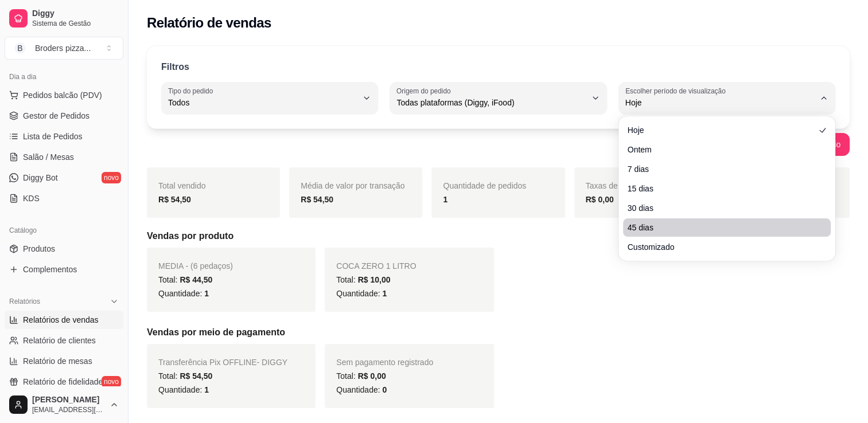 The height and width of the screenshot is (423, 868). I want to click on label: Escolher período de visualização, so click(677, 90).